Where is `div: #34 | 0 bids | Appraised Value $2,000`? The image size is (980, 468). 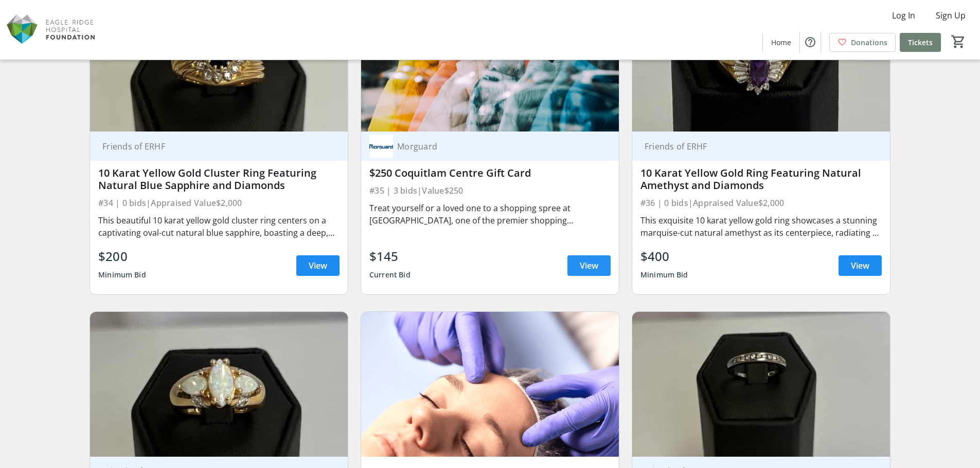 div: #34 | 0 bids | Appraised Value $2,000 is located at coordinates (218, 203).